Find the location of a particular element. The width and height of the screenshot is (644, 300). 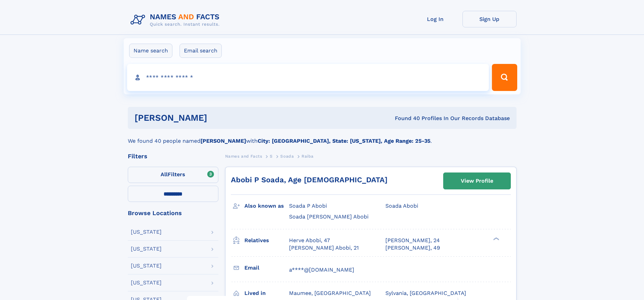

div: View Profile is located at coordinates (477, 181).